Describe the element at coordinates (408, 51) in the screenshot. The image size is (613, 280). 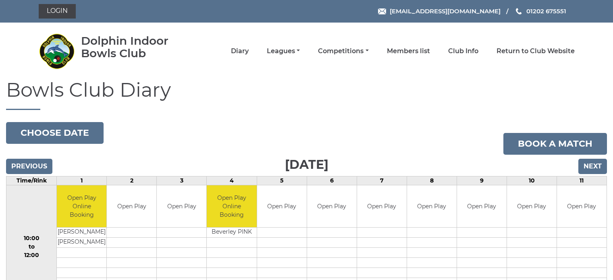
I see `a: Members list` at that location.